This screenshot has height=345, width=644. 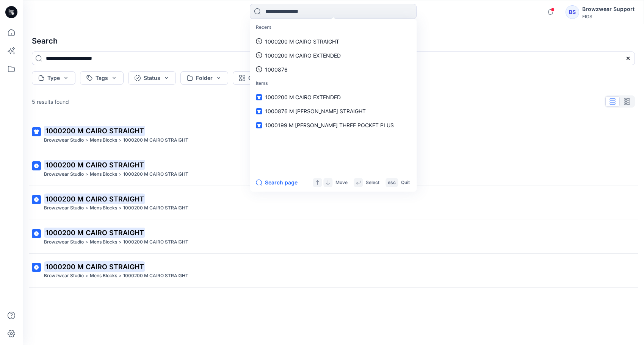 I want to click on p: Items, so click(x=333, y=83).